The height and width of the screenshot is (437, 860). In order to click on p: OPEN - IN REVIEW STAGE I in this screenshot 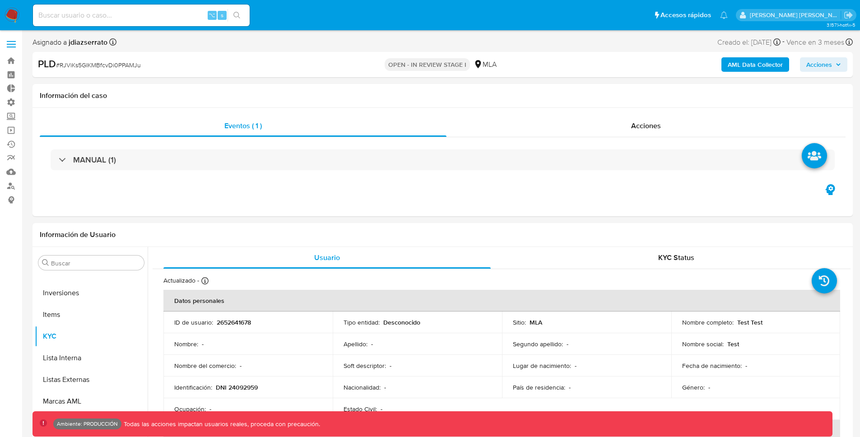, I will do `click(427, 65)`.